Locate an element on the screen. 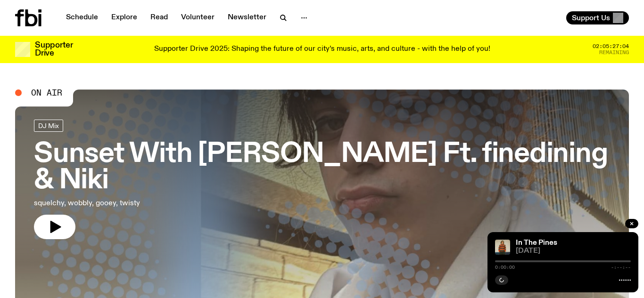 The image size is (644, 298). span: DJ Mix is located at coordinates (49, 125).